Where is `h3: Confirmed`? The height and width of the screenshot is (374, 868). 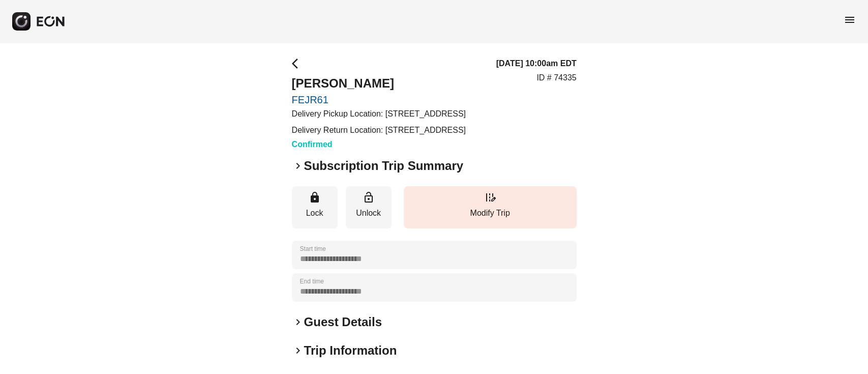
h3: Confirmed is located at coordinates (379, 145).